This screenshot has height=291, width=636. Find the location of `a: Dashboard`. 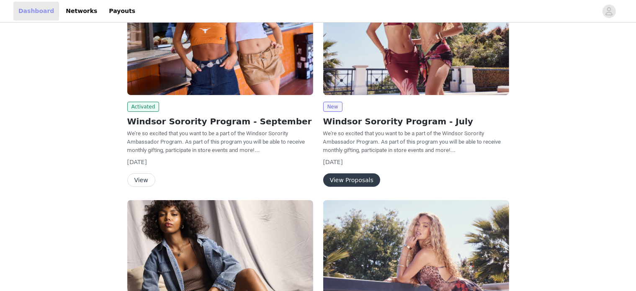

a: Dashboard is located at coordinates (36, 11).